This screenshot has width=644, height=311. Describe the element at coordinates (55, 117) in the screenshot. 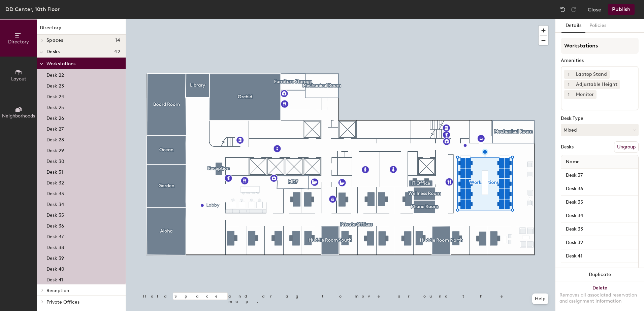

I see `p: Desk 26` at that location.